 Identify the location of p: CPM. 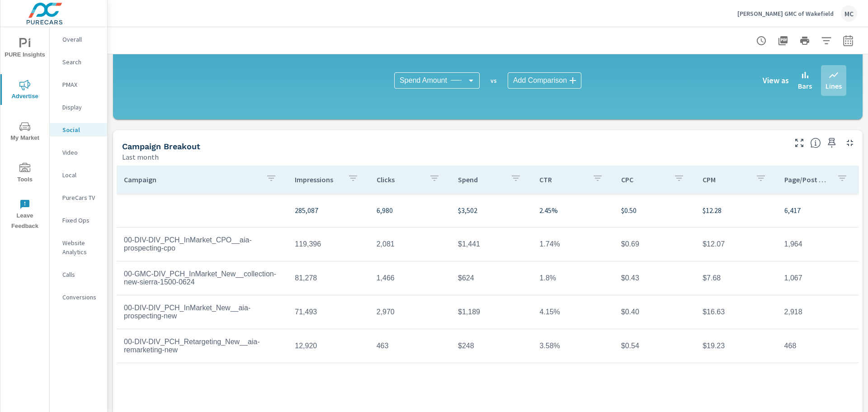
(725, 180).